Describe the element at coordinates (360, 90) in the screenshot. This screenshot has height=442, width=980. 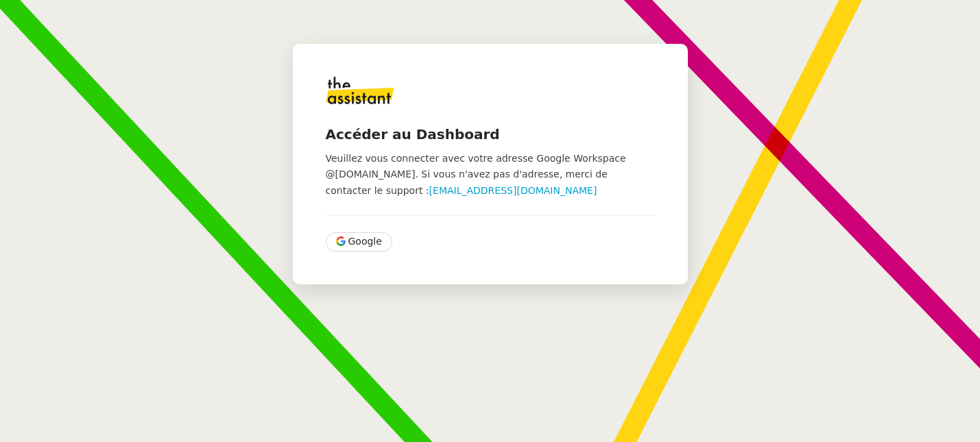
I see `img: logo` at that location.